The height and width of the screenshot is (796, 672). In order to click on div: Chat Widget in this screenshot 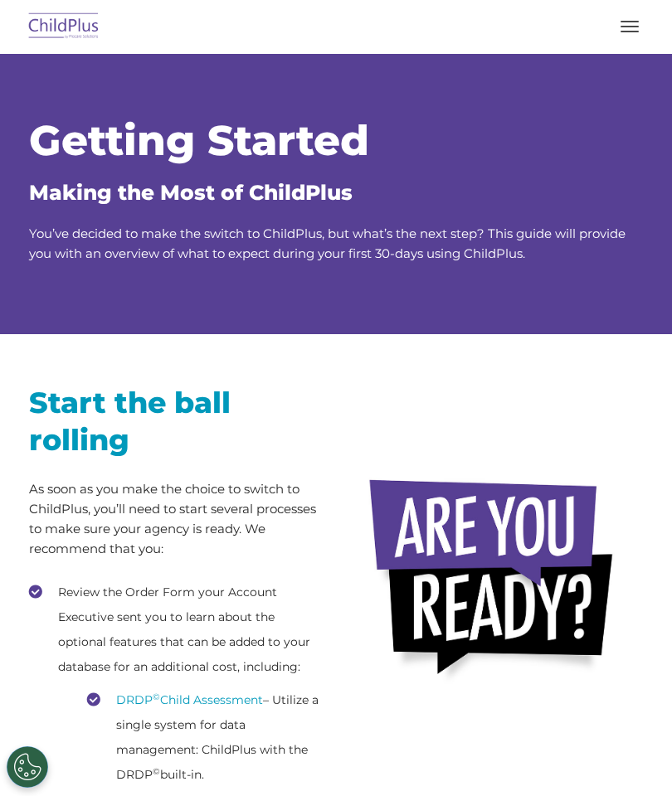, I will do `click(532, 707)`.